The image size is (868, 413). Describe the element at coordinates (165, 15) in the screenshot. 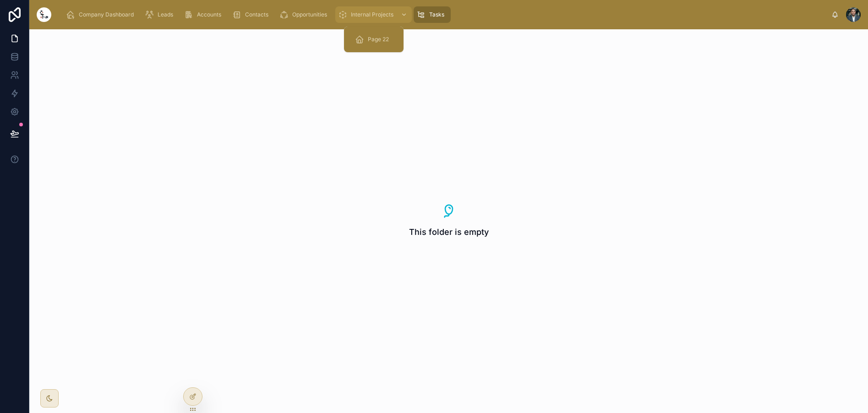

I see `span: Leads` at that location.